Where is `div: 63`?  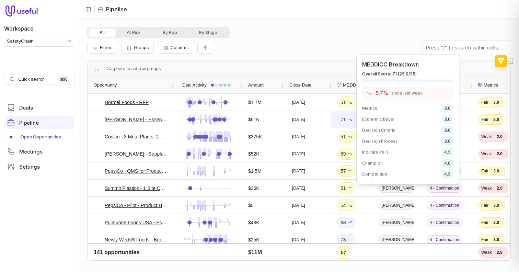
div: 63 is located at coordinates (346, 222).